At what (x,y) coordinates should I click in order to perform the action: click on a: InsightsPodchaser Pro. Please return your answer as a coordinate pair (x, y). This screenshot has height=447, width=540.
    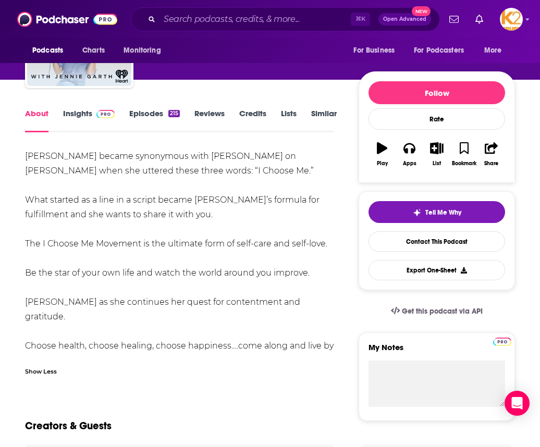
    Looking at the image, I should click on (89, 120).